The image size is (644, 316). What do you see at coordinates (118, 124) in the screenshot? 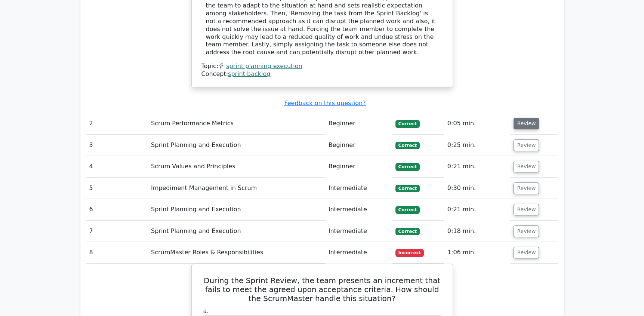
I see `td: 2` at bounding box center [118, 124].